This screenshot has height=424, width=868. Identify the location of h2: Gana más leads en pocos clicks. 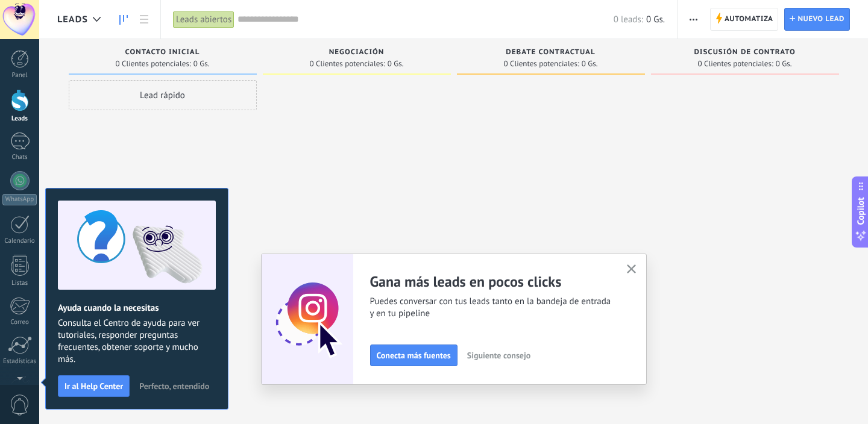
(492, 281).